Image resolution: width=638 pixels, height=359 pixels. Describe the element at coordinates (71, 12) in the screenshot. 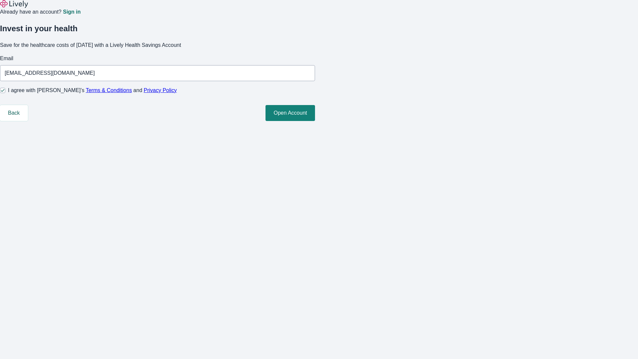

I see `div: Sign in` at that location.